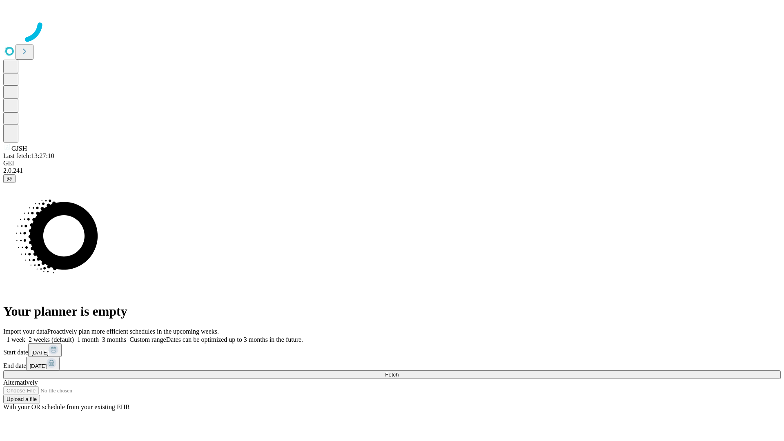  I want to click on span: Custom range, so click(147, 339).